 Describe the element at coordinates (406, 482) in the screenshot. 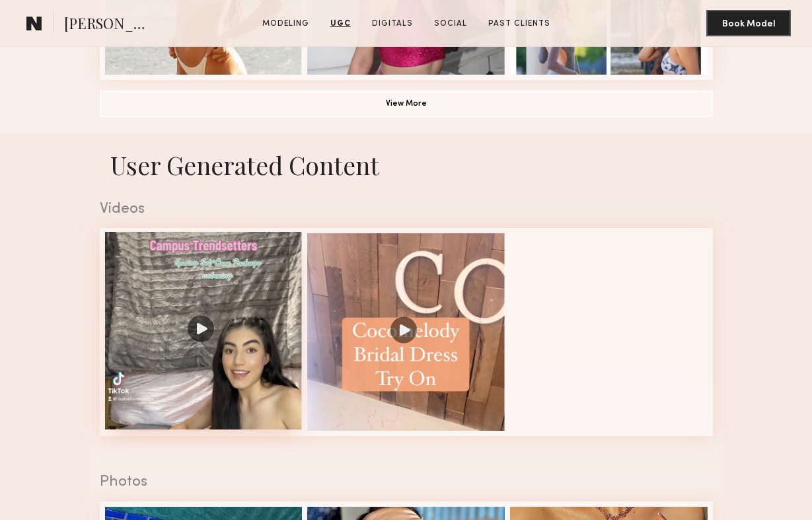

I see `div: Photos` at that location.